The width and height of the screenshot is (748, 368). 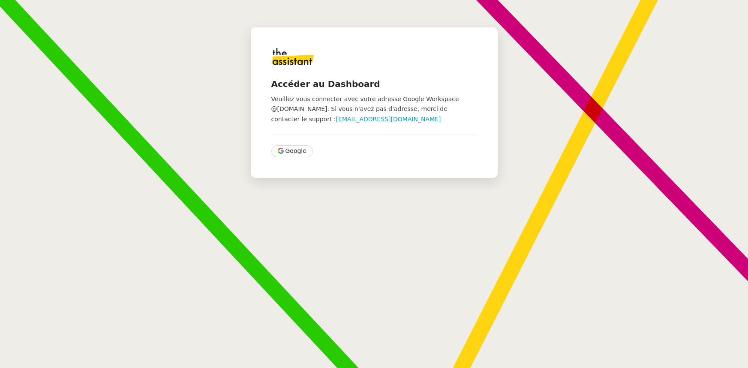 I want to click on span: Google, so click(x=296, y=151).